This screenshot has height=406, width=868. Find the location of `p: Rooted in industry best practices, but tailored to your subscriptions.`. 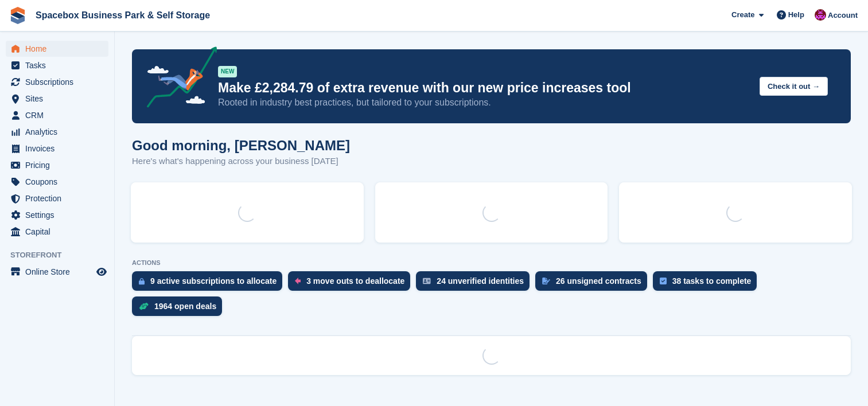

p: Rooted in industry best practices, but tailored to your subscriptions. is located at coordinates (484, 103).